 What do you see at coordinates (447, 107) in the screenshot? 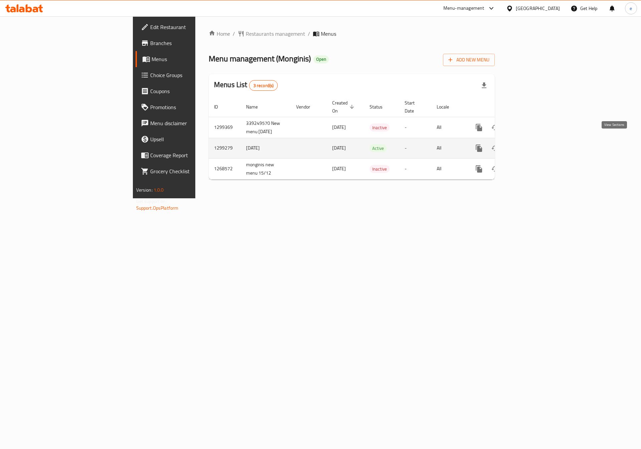
I see `span: Locale` at bounding box center [447, 107].